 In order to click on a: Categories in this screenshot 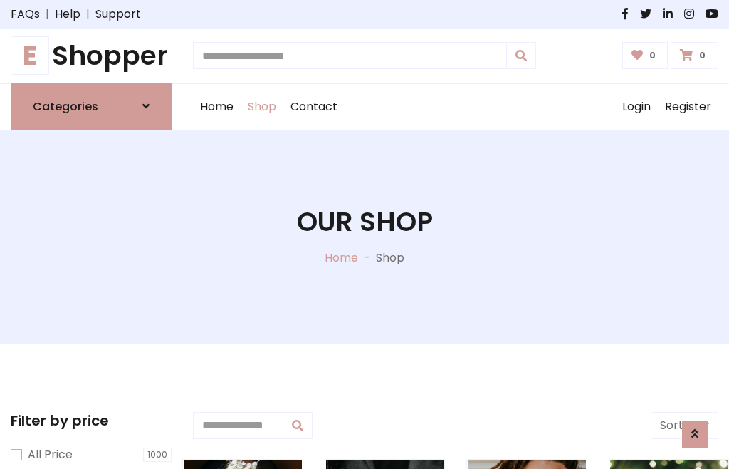, I will do `click(91, 106)`.